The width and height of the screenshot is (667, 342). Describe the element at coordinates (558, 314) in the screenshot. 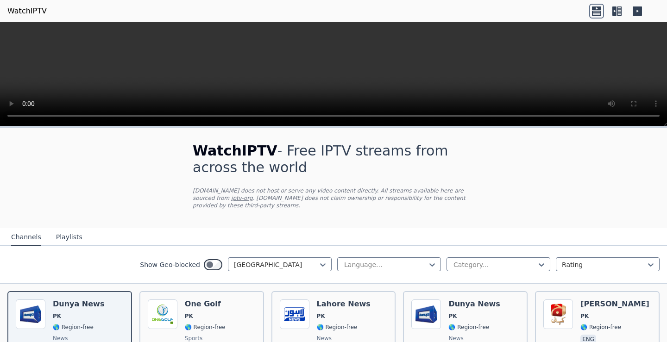

I see `img: Geo Kahani` at that location.